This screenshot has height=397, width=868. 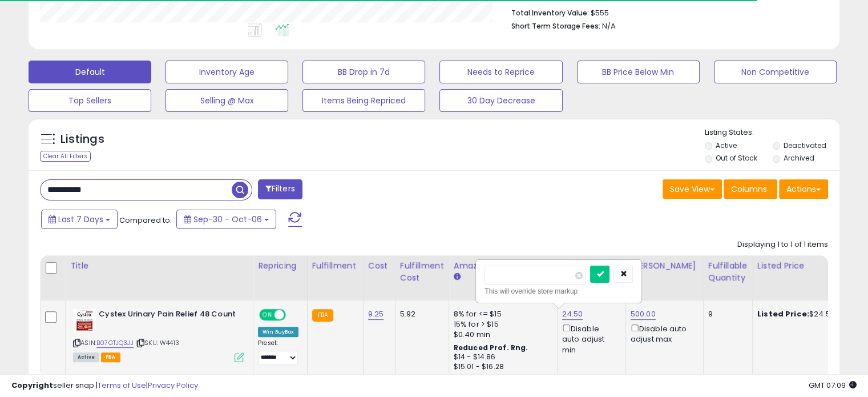 What do you see at coordinates (783, 314) in the screenshot?
I see `b: Listed Price:` at bounding box center [783, 314].